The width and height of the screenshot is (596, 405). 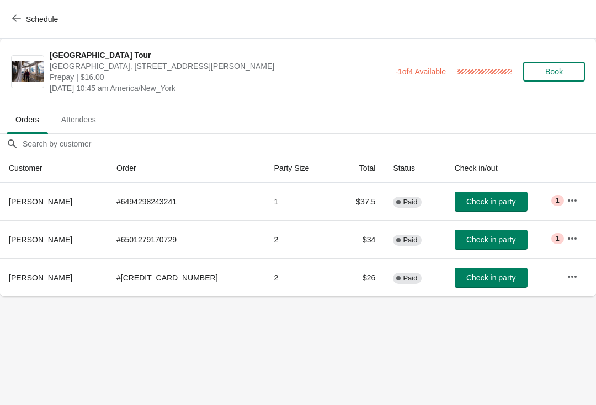 What do you see at coordinates (420, 72) in the screenshot?
I see `span: -1 of 4 Available` at bounding box center [420, 72].